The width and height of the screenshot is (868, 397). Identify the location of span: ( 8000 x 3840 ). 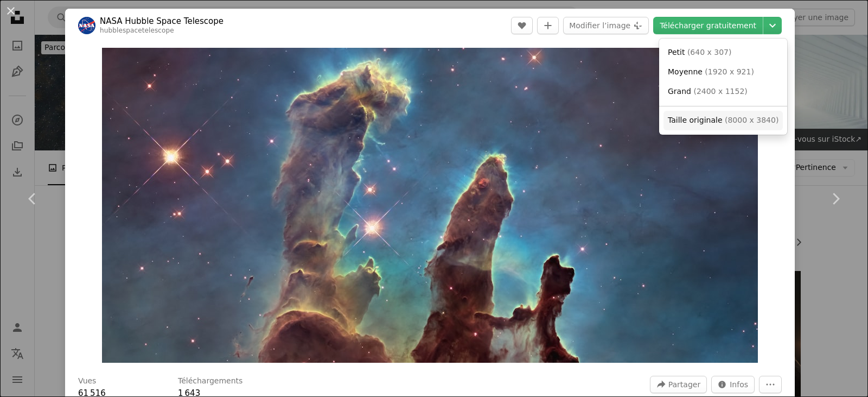
(751, 120).